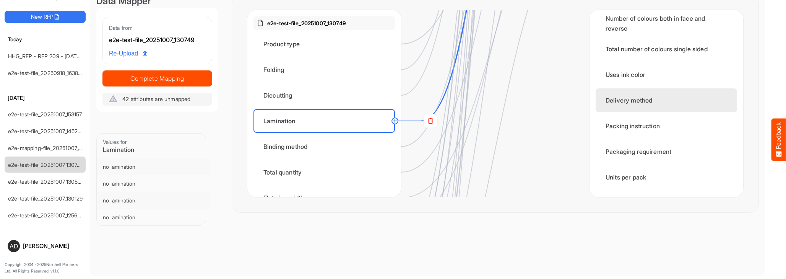 The width and height of the screenshot is (786, 279). What do you see at coordinates (45, 17) in the screenshot?
I see `button: New RFP` at bounding box center [45, 17].